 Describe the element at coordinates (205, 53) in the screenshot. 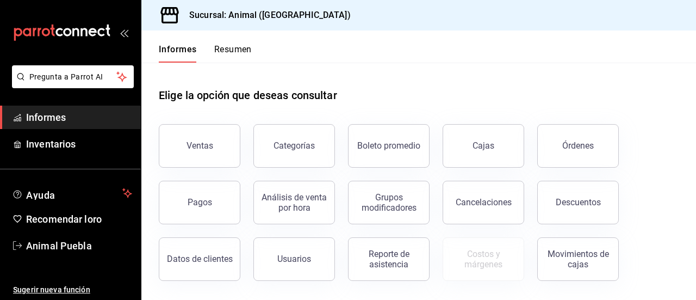

I see `div: pestañas de navegación` at that location.